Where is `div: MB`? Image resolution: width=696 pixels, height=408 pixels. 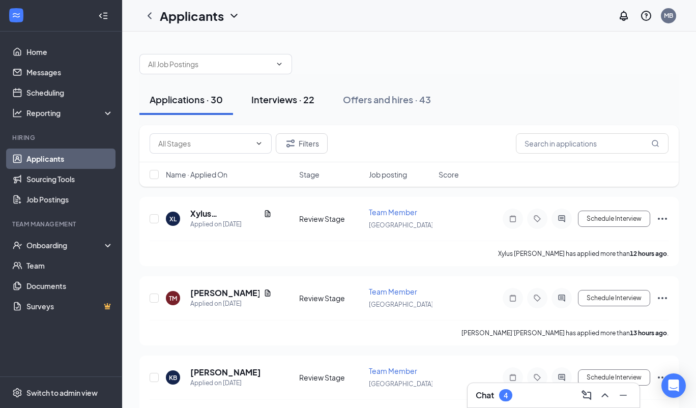 div: MB is located at coordinates (668, 15).